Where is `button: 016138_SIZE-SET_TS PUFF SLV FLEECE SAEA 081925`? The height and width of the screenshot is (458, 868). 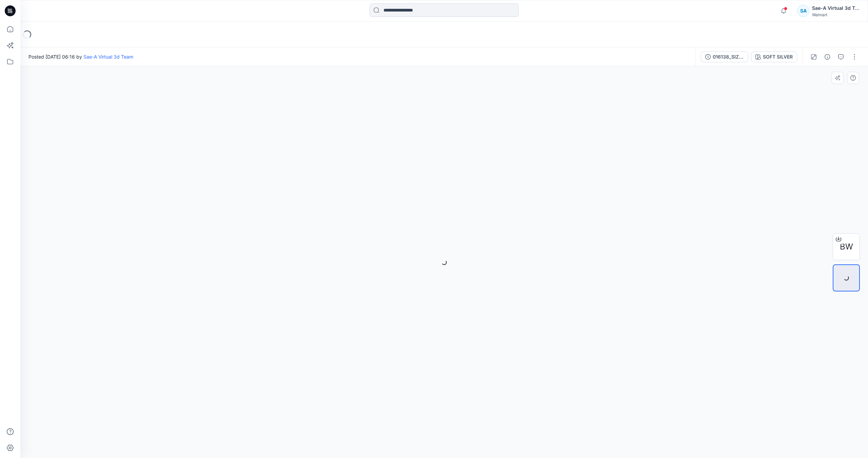 button: 016138_SIZE-SET_TS PUFF SLV FLEECE SAEA 081925 is located at coordinates (725, 57).